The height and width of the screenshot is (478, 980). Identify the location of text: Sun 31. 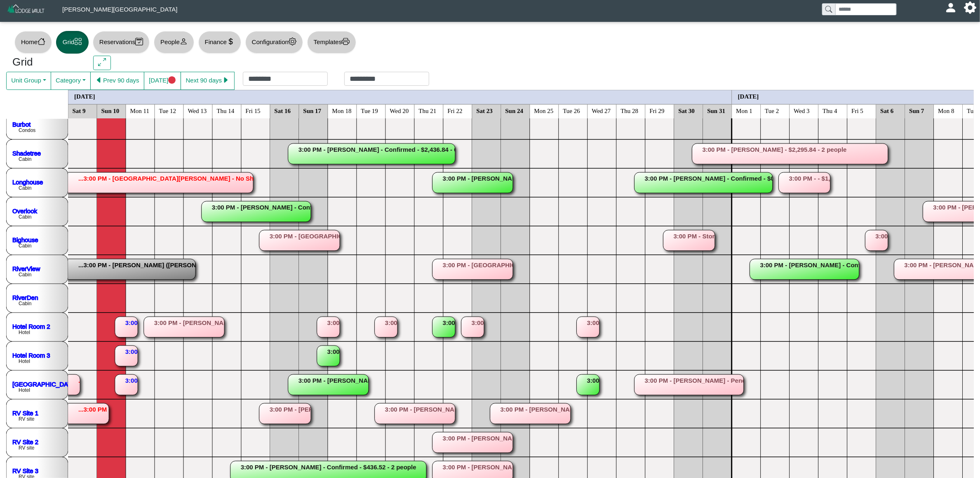
(716, 111).